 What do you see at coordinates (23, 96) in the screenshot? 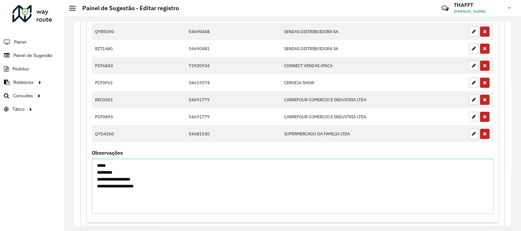
I see `span: Consultas` at bounding box center [23, 96].